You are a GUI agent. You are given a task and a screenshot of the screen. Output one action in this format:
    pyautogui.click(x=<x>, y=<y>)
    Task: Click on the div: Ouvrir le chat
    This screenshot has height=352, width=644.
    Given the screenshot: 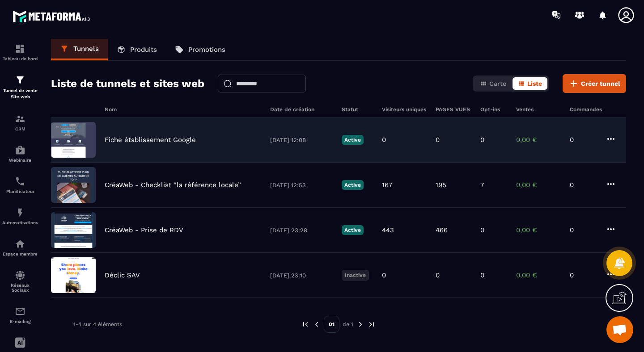 What is the action you would take?
    pyautogui.click(x=620, y=330)
    